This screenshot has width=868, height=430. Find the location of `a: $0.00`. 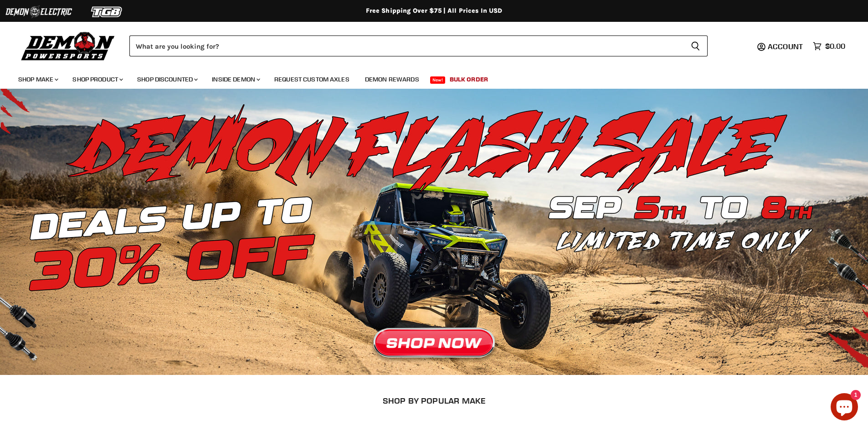

a: $0.00 is located at coordinates (829, 46).